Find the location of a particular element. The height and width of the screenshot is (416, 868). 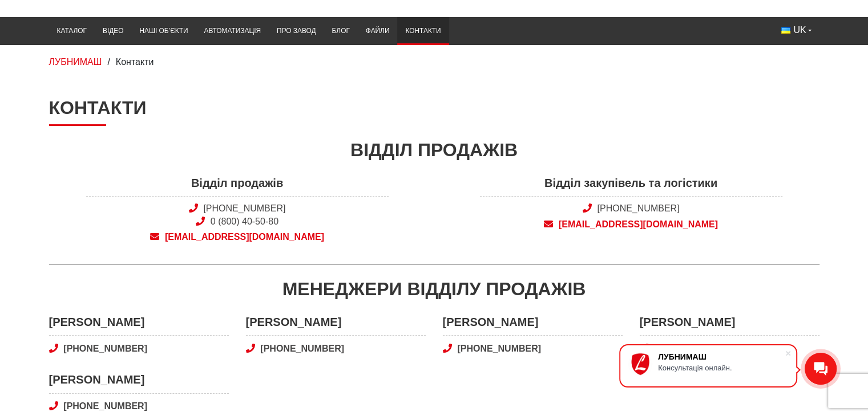

span: Відділ закупівель та логістики is located at coordinates (631, 186).